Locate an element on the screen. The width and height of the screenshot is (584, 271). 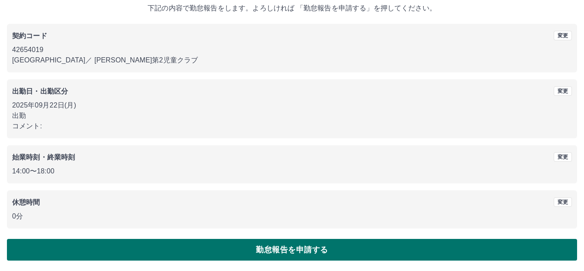
p: 14:00 〜 18:00 is located at coordinates (292, 171).